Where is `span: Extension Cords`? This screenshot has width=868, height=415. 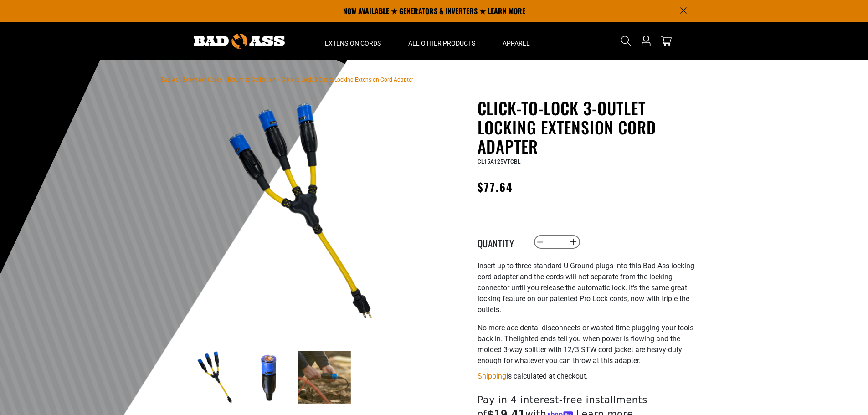
span: Extension Cords is located at coordinates (353, 43).